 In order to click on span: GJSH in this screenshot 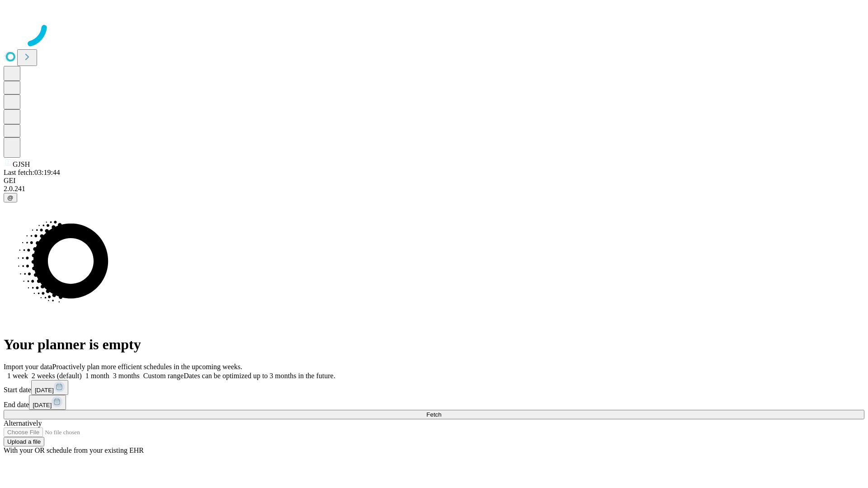, I will do `click(21, 164)`.